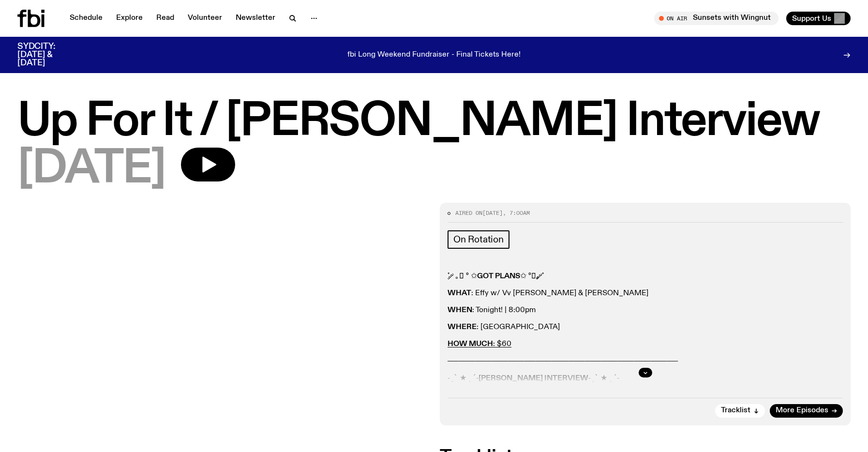 Image resolution: width=868 pixels, height=452 pixels. Describe the element at coordinates (479, 344) in the screenshot. I see `a: HOW MUCH: $60` at that location.